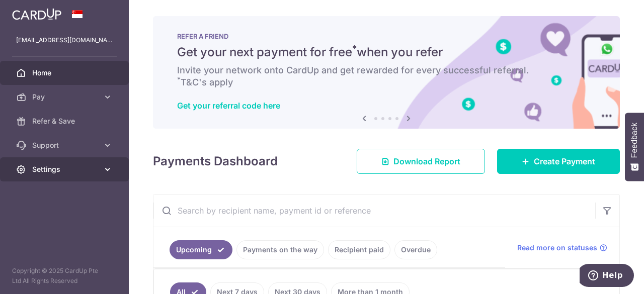 The width and height of the screenshot is (644, 294). What do you see at coordinates (386, 52) in the screenshot?
I see `h5: Get your next payment for free when you refer` at bounding box center [386, 52].